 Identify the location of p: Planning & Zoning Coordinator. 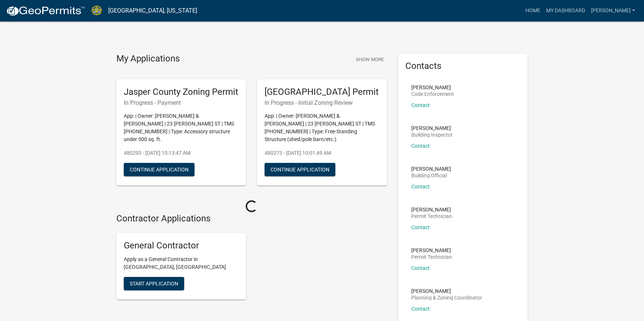
(447, 298).